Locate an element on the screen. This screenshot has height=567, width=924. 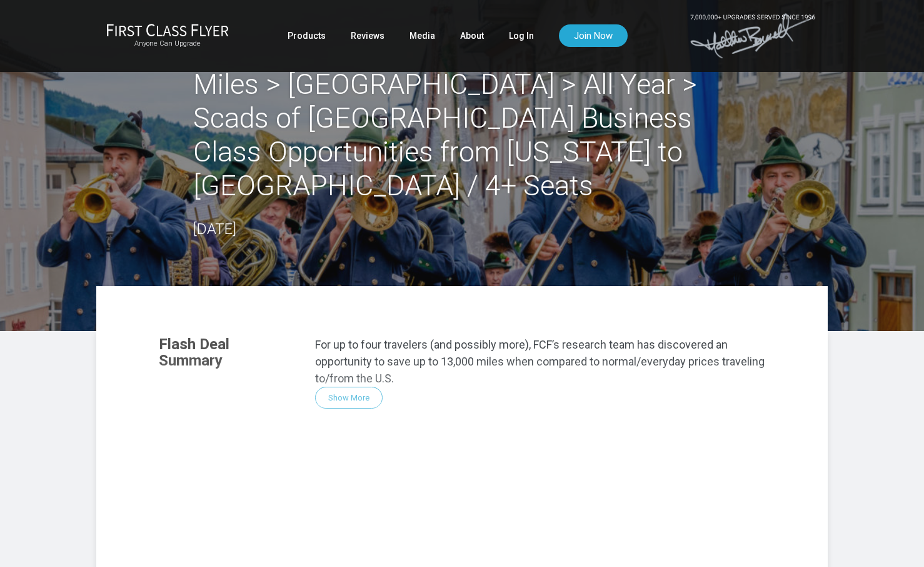
a: Log In is located at coordinates (521, 35).